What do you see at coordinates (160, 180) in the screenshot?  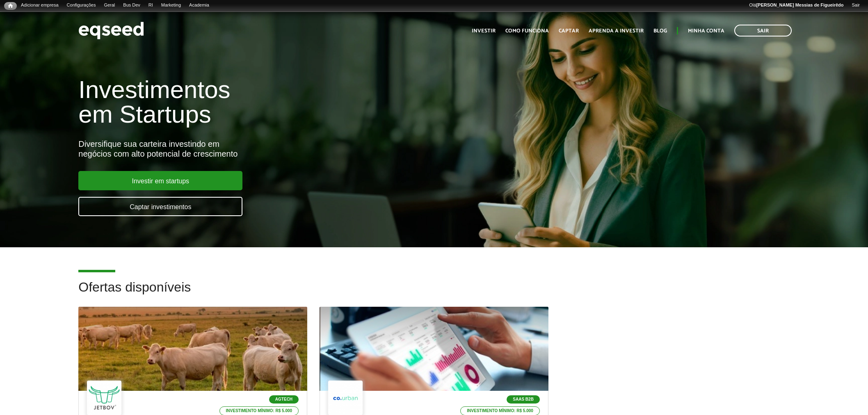 I see `a: Investir em startups` at bounding box center [160, 180].